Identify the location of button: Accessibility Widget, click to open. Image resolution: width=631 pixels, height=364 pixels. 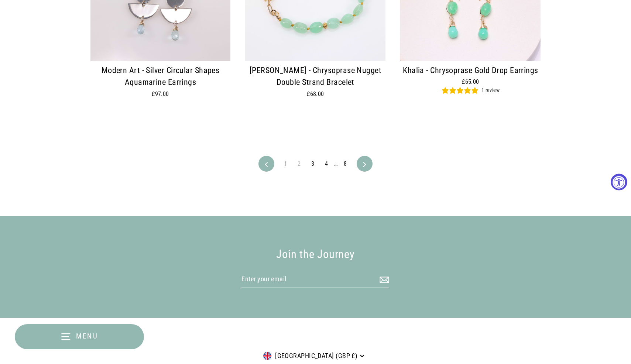
(619, 182).